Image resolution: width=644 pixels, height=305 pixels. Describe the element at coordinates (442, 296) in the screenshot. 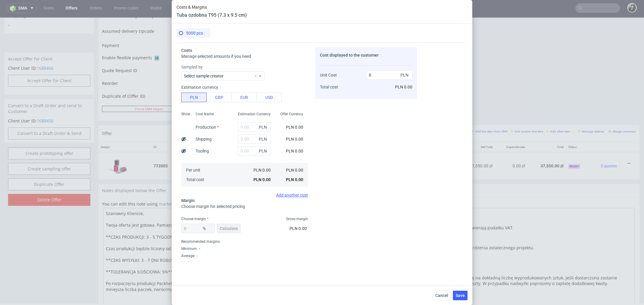

I see `span: Cancel` at that location.